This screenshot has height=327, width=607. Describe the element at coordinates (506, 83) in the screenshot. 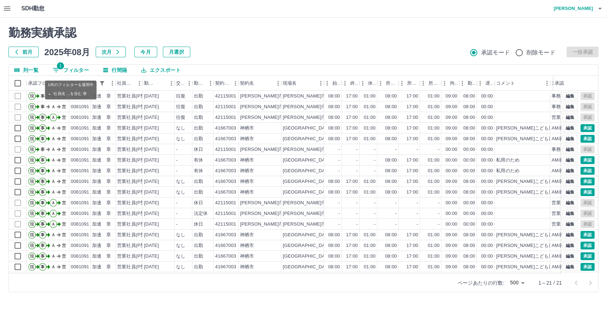

I see `div: コメント` at that location.